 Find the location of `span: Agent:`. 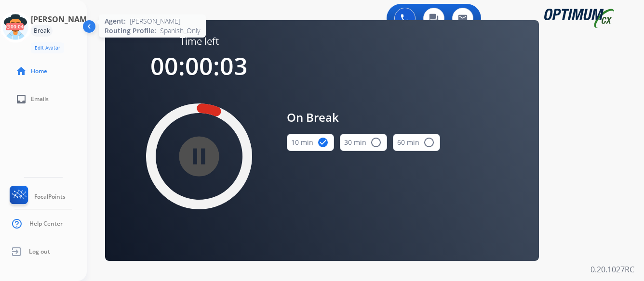

span: Agent: is located at coordinates (115, 21).